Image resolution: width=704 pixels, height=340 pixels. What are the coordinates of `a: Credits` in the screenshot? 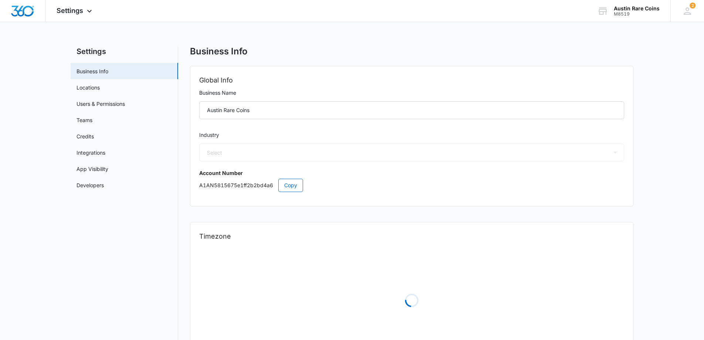 It's located at (85, 136).